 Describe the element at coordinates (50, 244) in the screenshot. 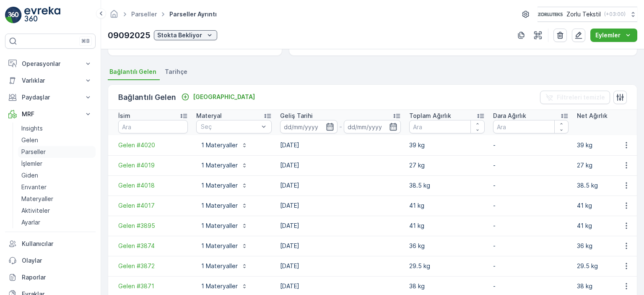

I see `a: Kullanıcılar` at that location.